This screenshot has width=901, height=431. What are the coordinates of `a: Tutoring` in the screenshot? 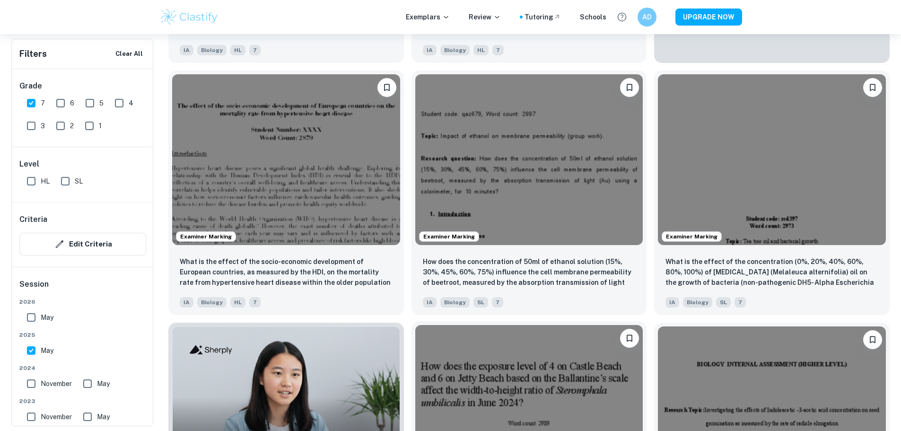 It's located at (542, 17).